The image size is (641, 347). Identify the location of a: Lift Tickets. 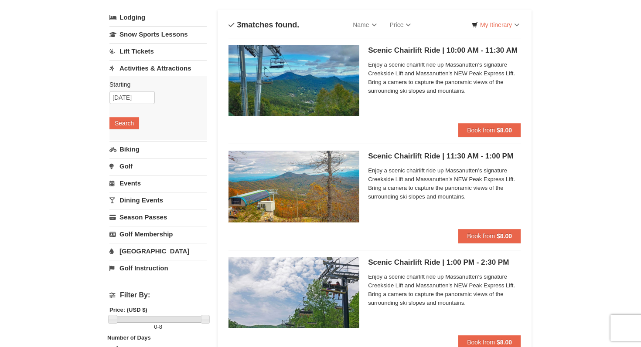
(158, 51).